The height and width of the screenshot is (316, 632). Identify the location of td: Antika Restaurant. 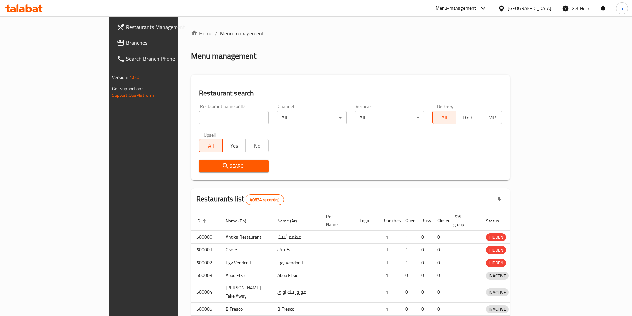
(246, 237).